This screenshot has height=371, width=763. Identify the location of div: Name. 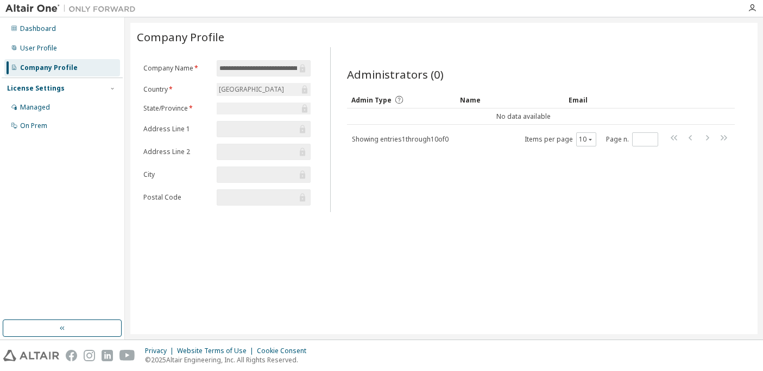
(510, 100).